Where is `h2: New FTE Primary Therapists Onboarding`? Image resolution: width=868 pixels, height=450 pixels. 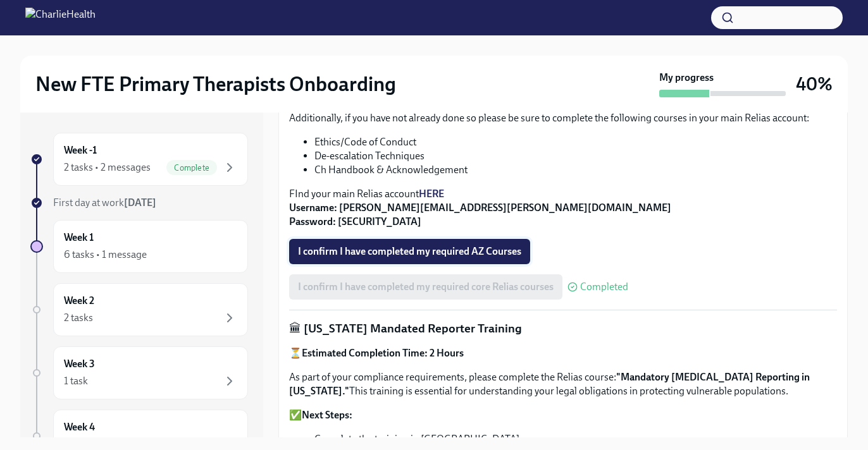 h2: New FTE Primary Therapists Onboarding is located at coordinates (215, 84).